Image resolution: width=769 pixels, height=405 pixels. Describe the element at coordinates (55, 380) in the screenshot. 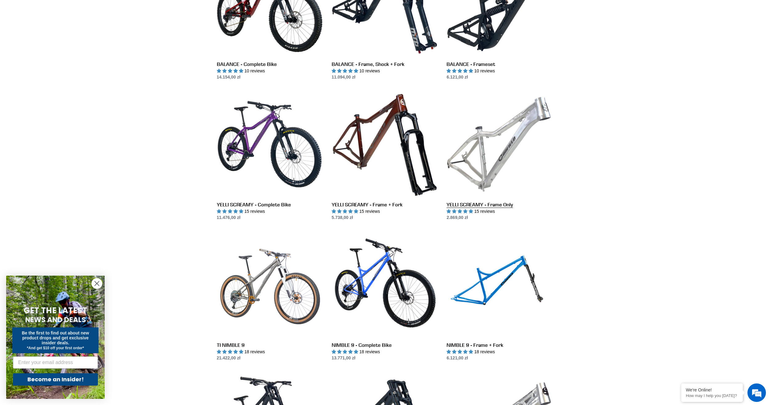

I see `button: Become an Insider!` at that location.